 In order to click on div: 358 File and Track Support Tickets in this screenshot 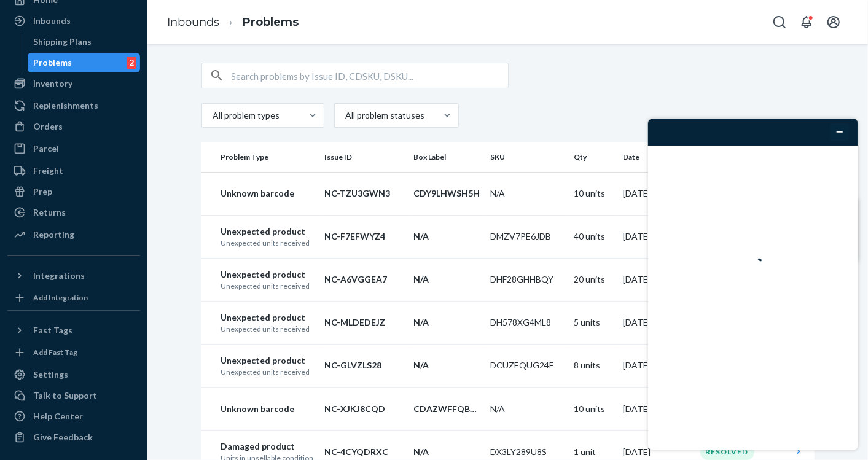, I will do `click(148, 35)`.